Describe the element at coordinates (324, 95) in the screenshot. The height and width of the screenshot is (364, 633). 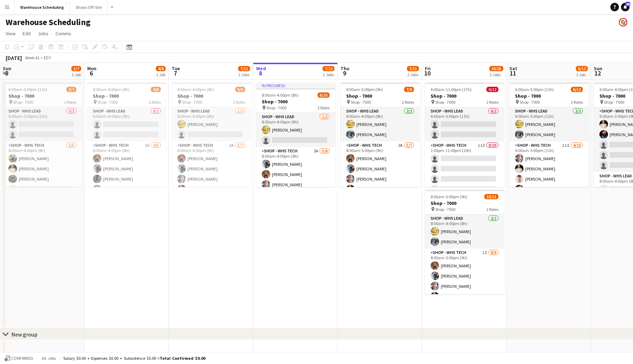
I see `span: 6/10` at that location.